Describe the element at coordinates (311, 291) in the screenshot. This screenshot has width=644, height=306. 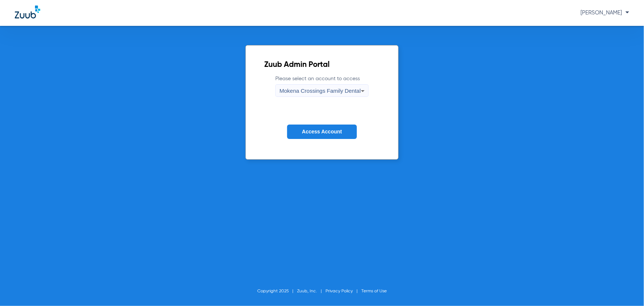
I see `li: Zuub, Inc.` at that location.